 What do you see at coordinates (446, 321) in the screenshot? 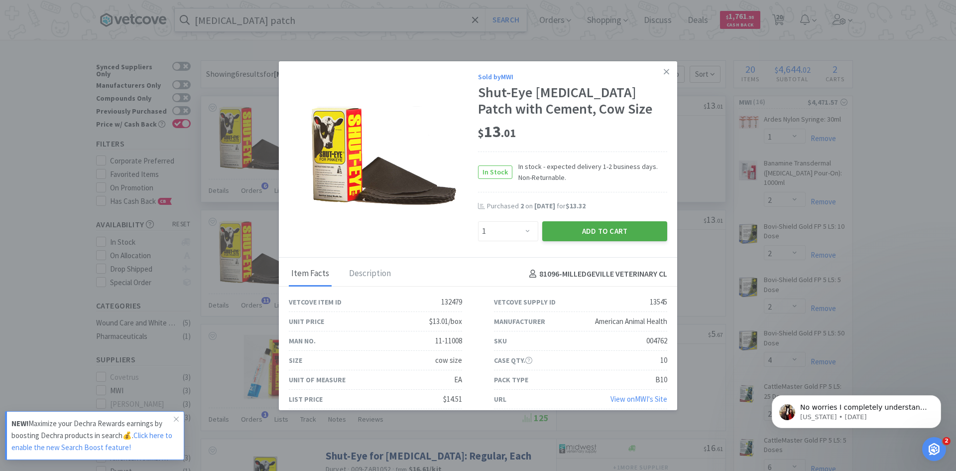
I see `div: $13.01/box` at bounding box center [446, 321].